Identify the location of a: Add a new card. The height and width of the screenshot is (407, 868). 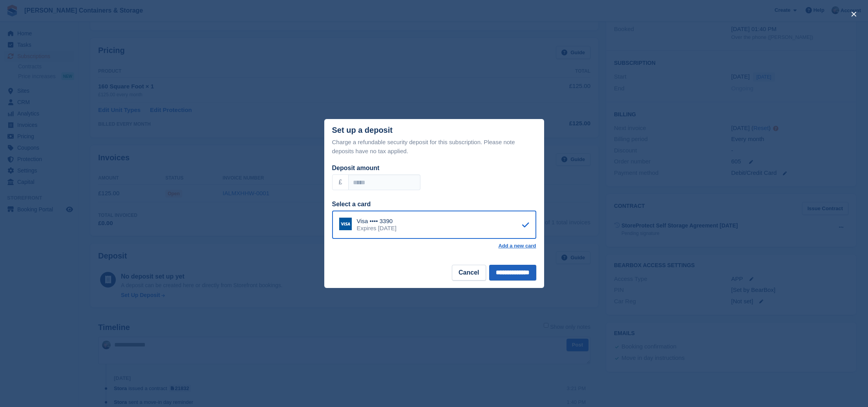
(517, 246).